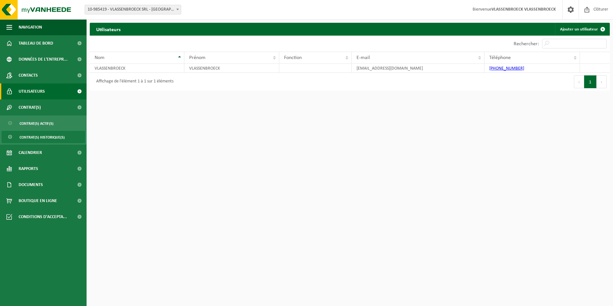 The image size is (613, 306). Describe the element at coordinates (579, 82) in the screenshot. I see `button: Previous` at that location.